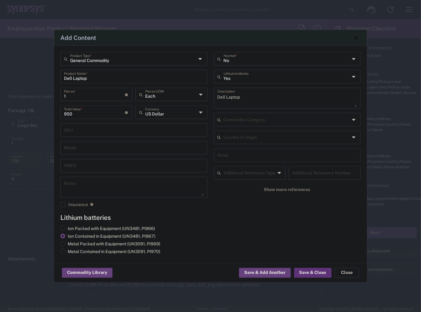 Image resolution: width=421 pixels, height=312 pixels. What do you see at coordinates (74, 205) in the screenshot?
I see `label: Insurance` at bounding box center [74, 205].